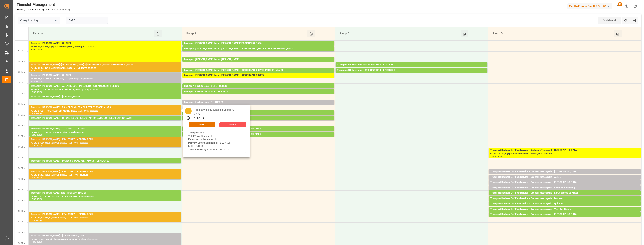  What do you see at coordinates (40, 220) in the screenshot?
I see `div: 16:30` at bounding box center [40, 220].